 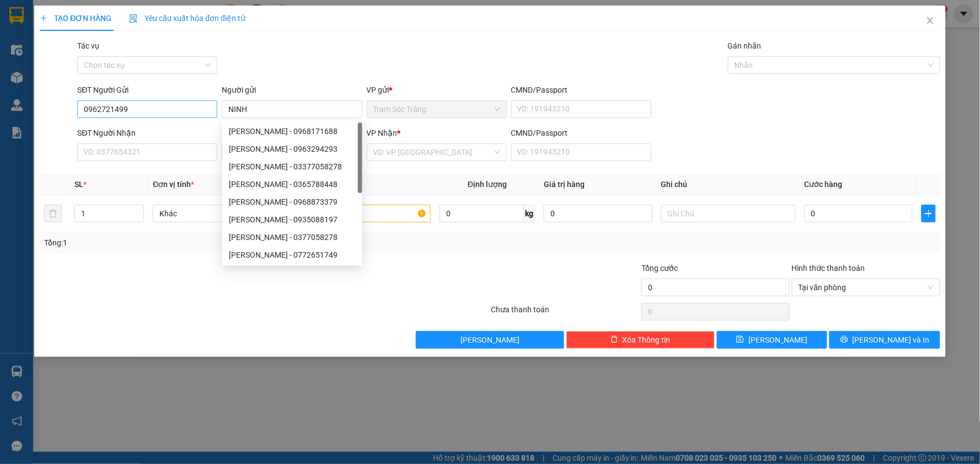 I want to click on div: VP gửi, so click(x=437, y=90).